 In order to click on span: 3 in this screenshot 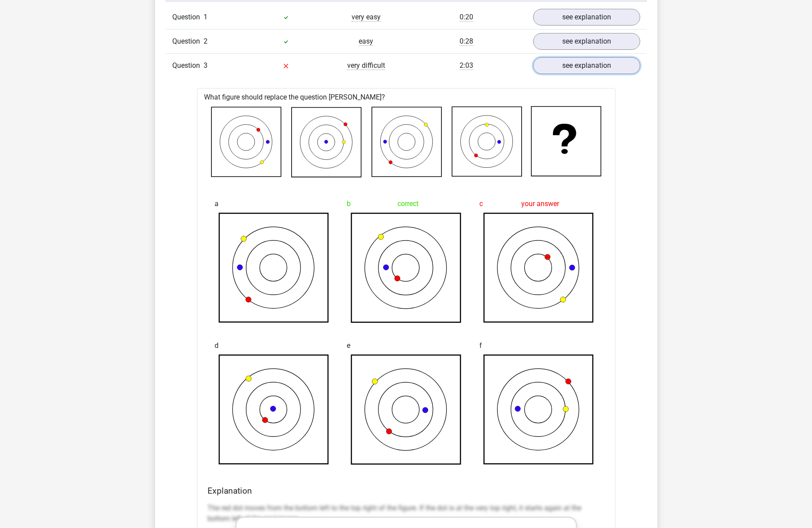, I will do `click(205, 65)`.